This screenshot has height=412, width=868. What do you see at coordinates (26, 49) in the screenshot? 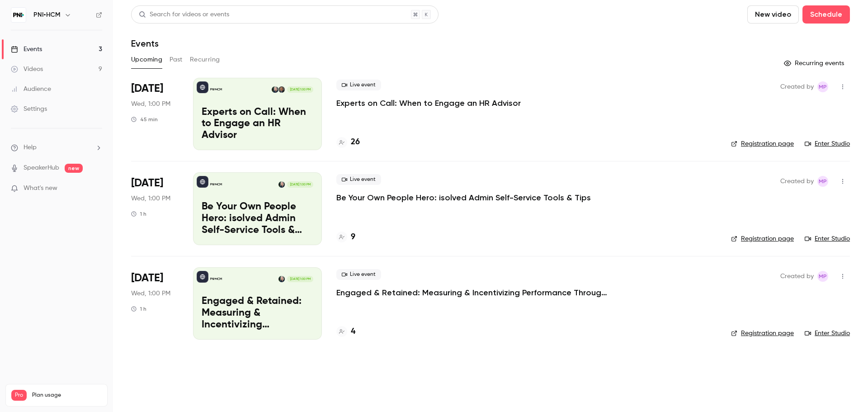
I see `div: Events` at bounding box center [26, 49].